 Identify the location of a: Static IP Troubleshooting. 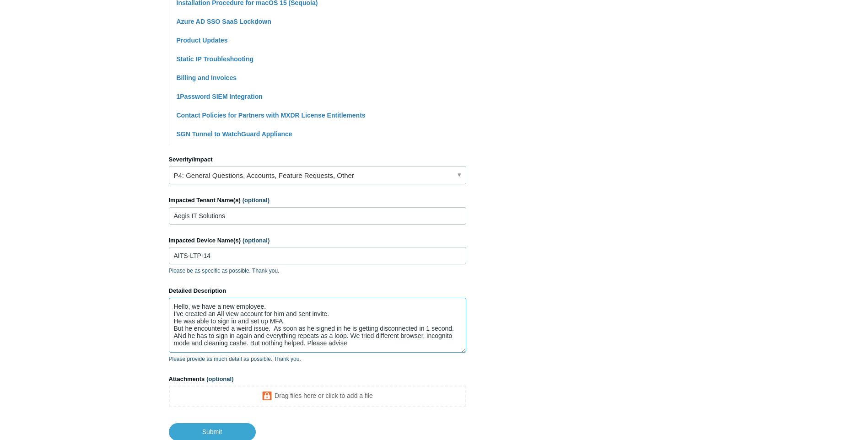
(215, 59).